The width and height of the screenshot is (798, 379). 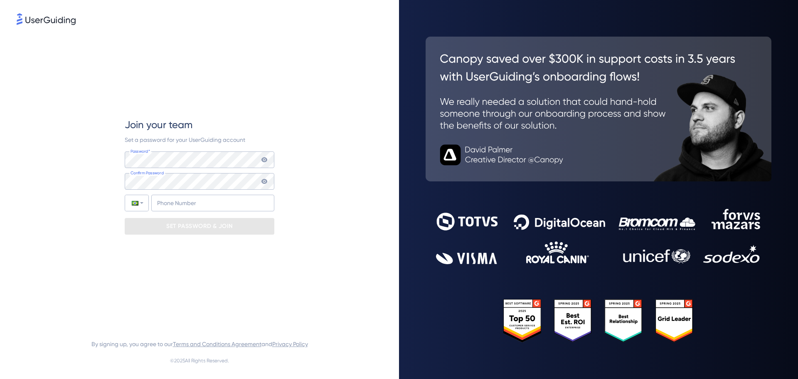 I want to click on span: Join your team, so click(x=158, y=125).